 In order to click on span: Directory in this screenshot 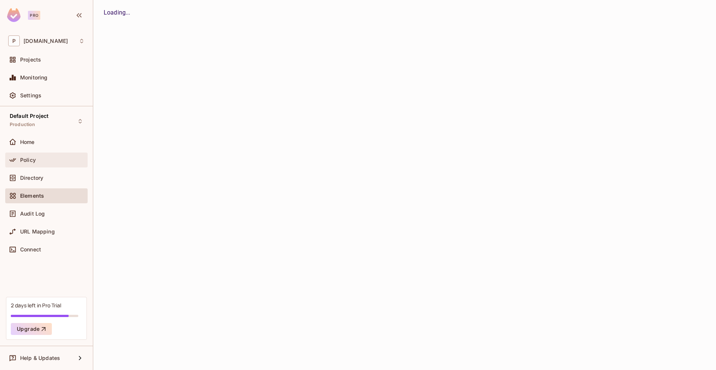, I will do `click(32, 178)`.